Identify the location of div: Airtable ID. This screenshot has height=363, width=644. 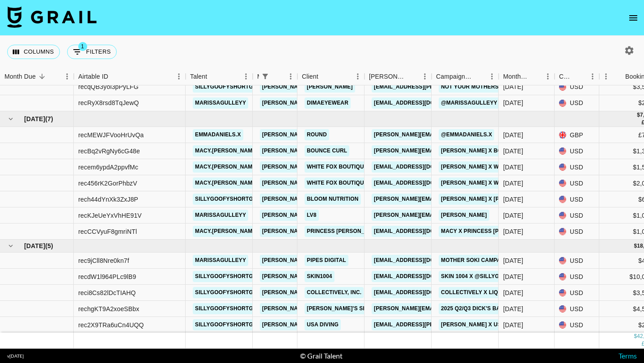
(130, 76).